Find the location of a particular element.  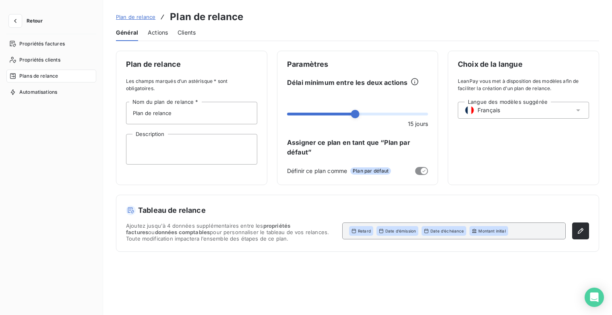

span: propriétés factures is located at coordinates (208, 229).